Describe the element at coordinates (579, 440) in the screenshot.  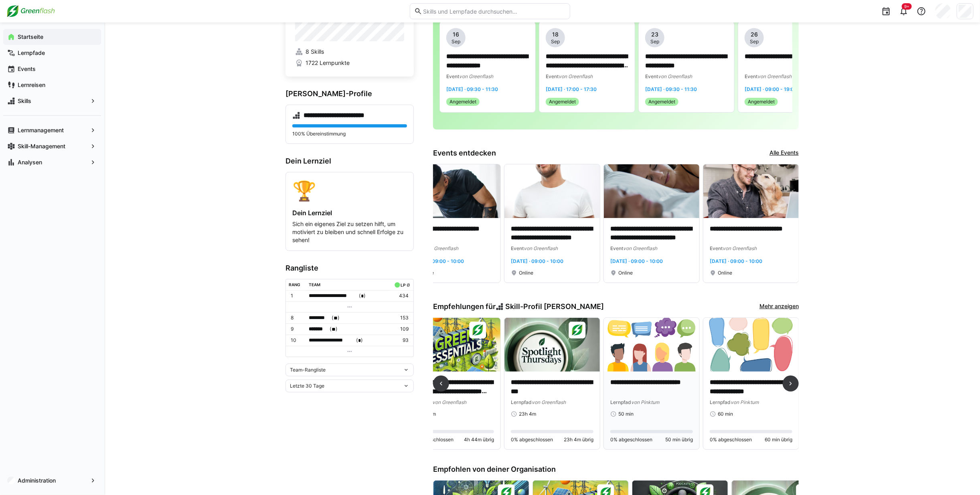
I see `span: 23h 4m übrig` at that location.